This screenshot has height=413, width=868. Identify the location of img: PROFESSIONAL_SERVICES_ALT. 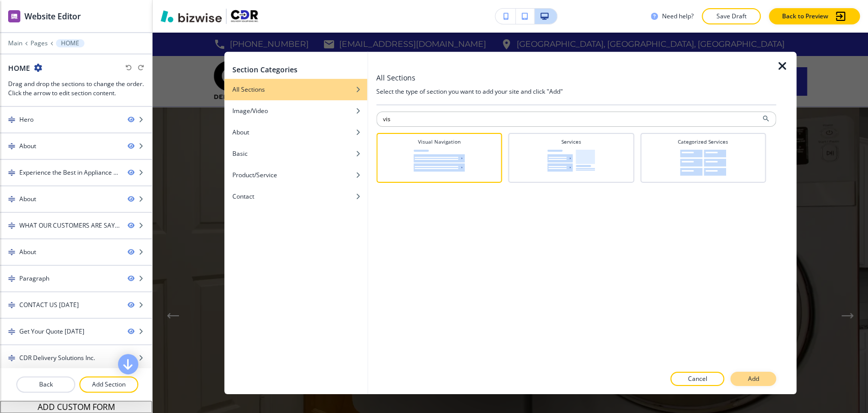
(571, 160).